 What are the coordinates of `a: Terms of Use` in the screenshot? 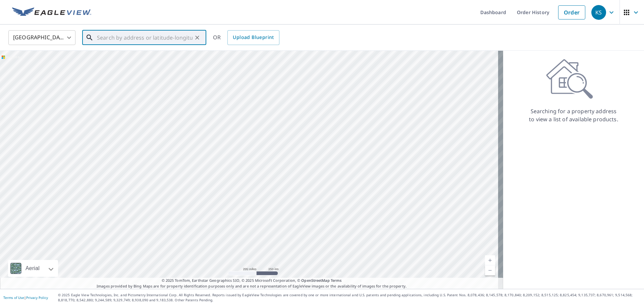 It's located at (14, 298).